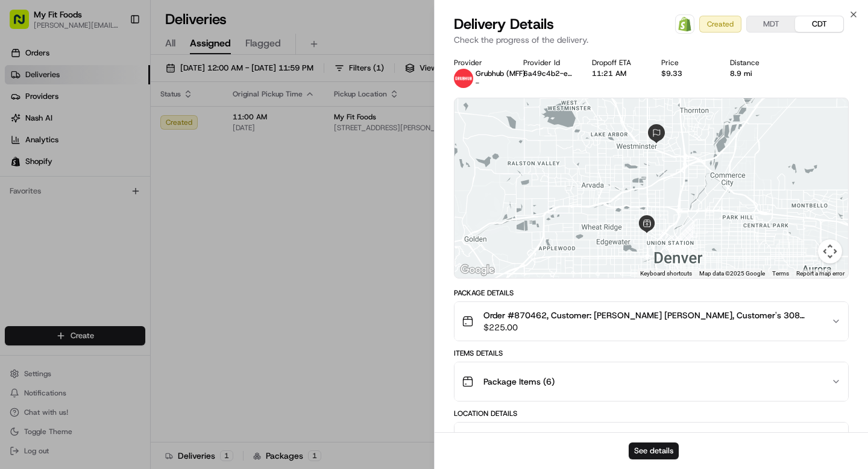  Describe the element at coordinates (464, 79) in the screenshot. I see `img: 5e692f75ce7d37001a5d71f1` at that location.